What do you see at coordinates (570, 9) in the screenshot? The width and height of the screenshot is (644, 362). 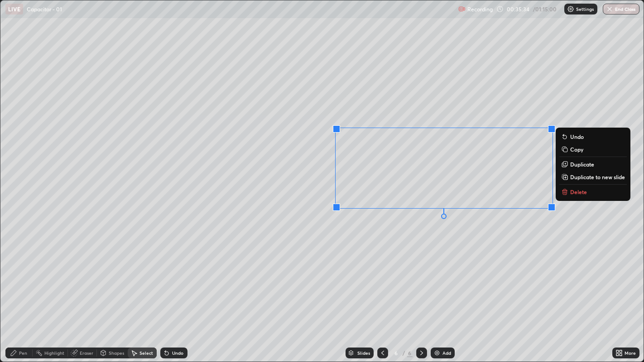 I see `img: class-settings-icons` at bounding box center [570, 9].